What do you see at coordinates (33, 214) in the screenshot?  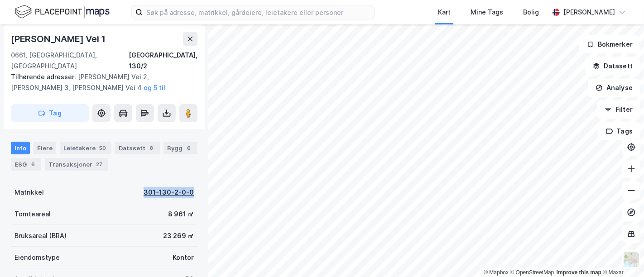 I see `div: Tomteareal` at bounding box center [33, 214].